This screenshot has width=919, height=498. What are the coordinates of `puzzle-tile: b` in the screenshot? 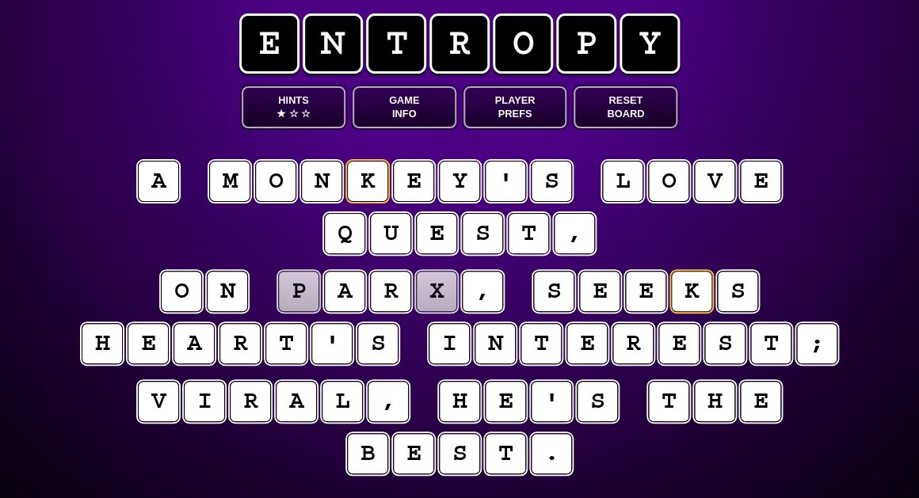 It's located at (368, 454).